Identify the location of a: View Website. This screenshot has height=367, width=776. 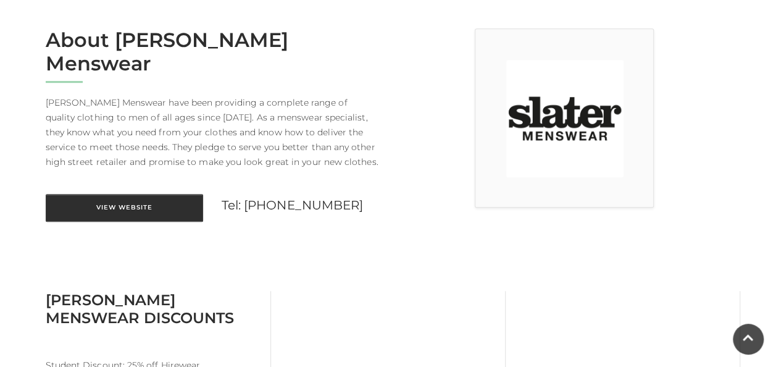
(124, 208).